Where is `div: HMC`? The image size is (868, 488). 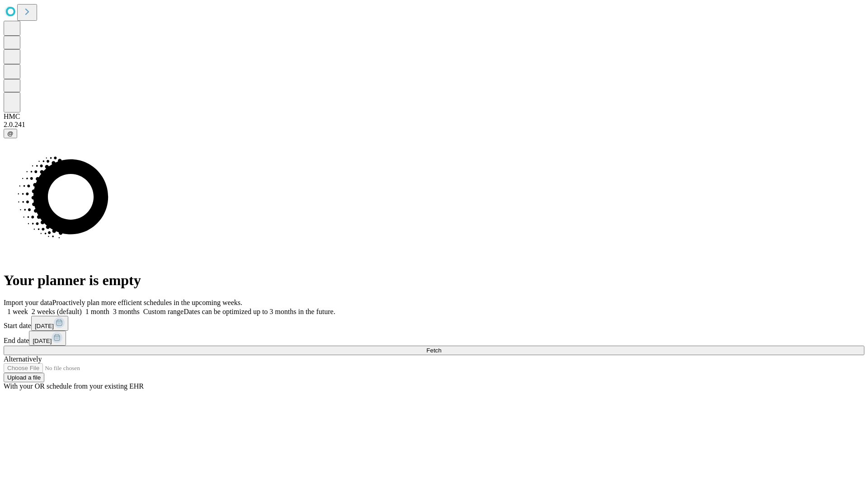
div: HMC is located at coordinates (434, 117).